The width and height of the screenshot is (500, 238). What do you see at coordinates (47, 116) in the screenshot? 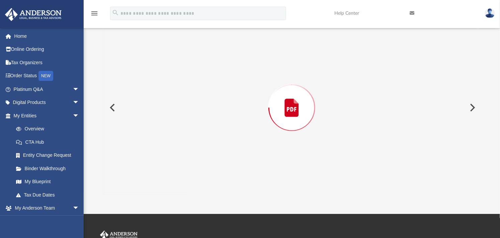
I see `a: My Entitiesarrow_drop_down` at bounding box center [47, 116].